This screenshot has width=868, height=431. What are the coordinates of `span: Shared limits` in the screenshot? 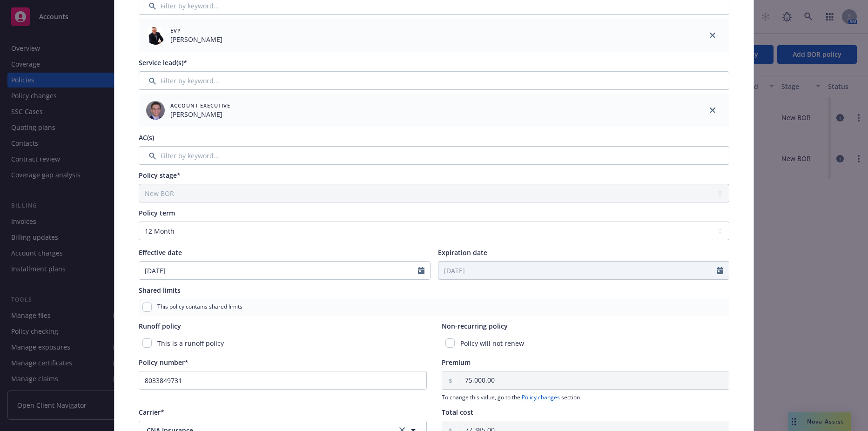 It's located at (160, 289).